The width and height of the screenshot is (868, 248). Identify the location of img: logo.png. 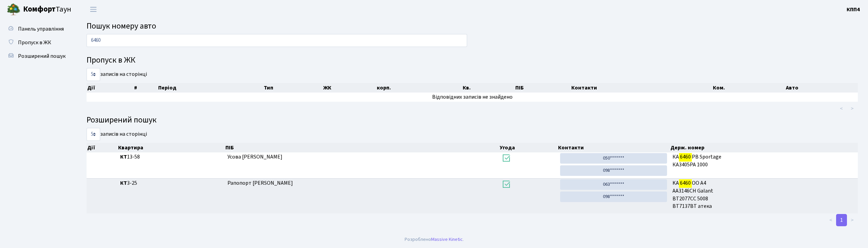
(14, 9).